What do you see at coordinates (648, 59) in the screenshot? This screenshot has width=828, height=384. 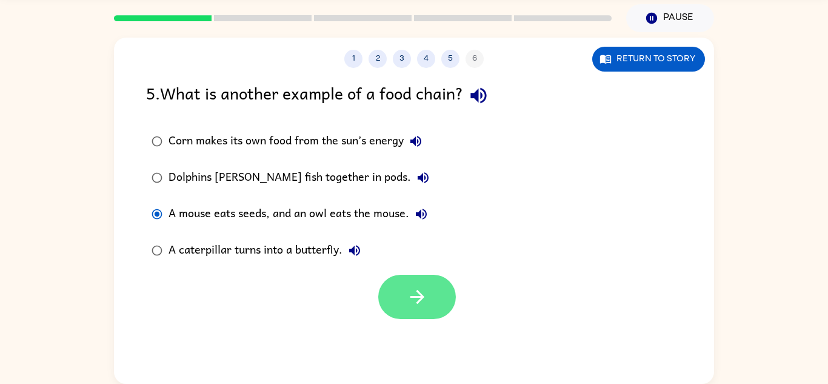 I see `button: Return to story` at bounding box center [648, 59].